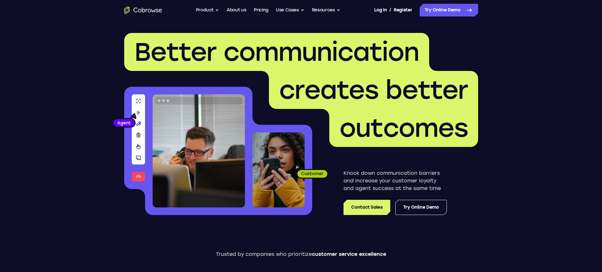  I want to click on button: Product, so click(208, 10).